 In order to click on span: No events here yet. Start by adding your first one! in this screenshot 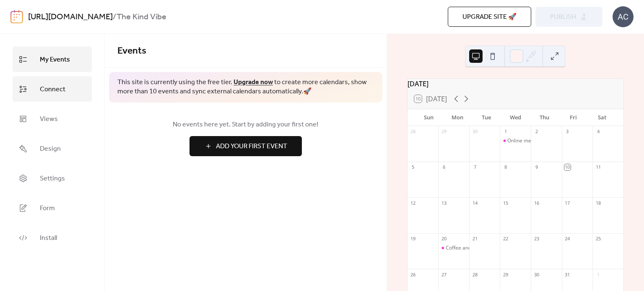, I will do `click(245, 125)`.